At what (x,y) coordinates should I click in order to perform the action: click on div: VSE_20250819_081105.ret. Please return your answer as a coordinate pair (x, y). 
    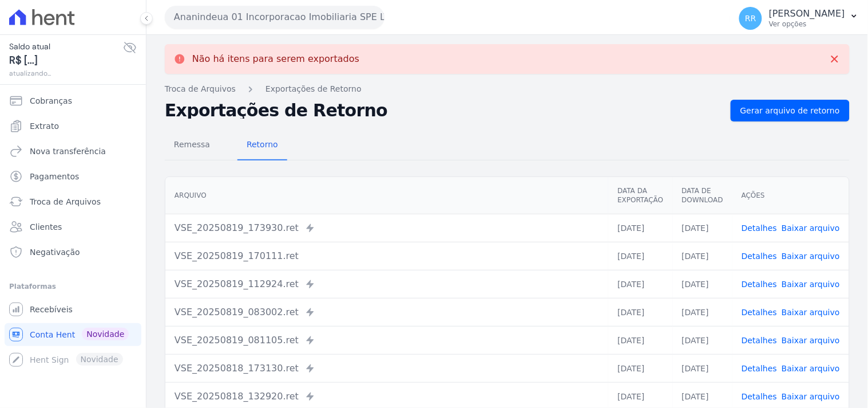
    Looking at the image, I should click on (387, 341).